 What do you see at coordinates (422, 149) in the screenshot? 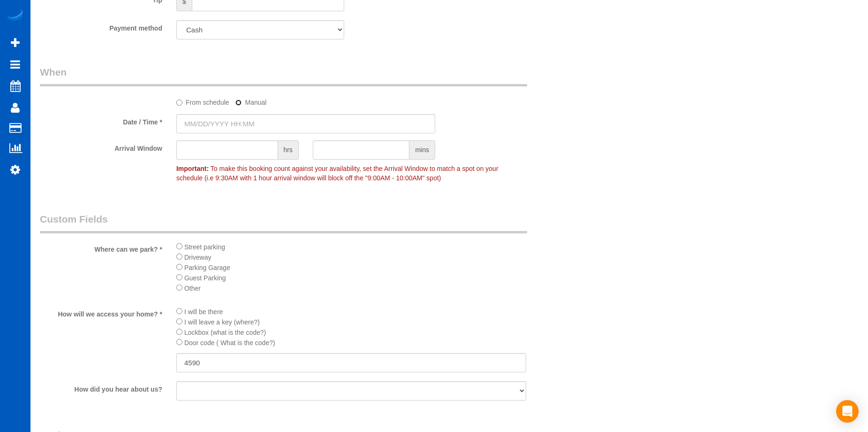
I see `span: mins` at bounding box center [422, 149].